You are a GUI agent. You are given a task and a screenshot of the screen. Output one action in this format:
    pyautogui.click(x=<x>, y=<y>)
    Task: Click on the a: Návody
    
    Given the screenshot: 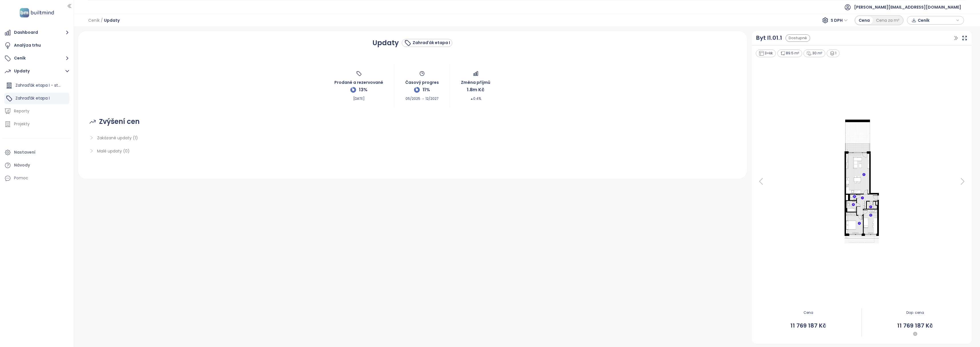 What is the action you would take?
    pyautogui.click(x=36, y=165)
    